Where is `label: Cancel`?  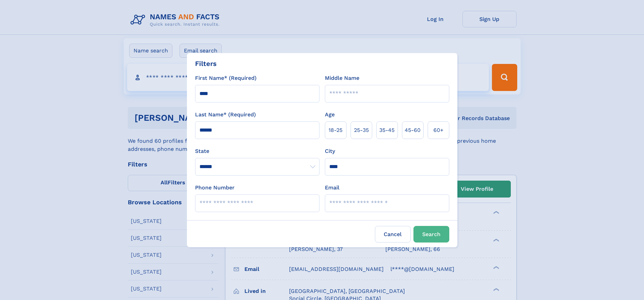 label: Cancel is located at coordinates (393, 234).